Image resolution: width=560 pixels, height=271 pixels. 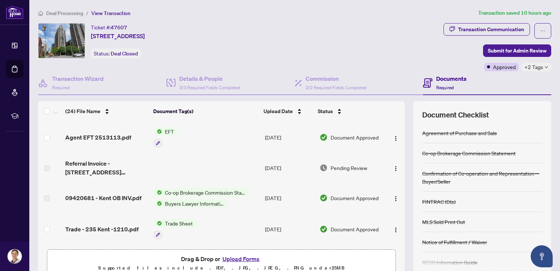 I want to click on span: (24) File Name, so click(x=83, y=111).